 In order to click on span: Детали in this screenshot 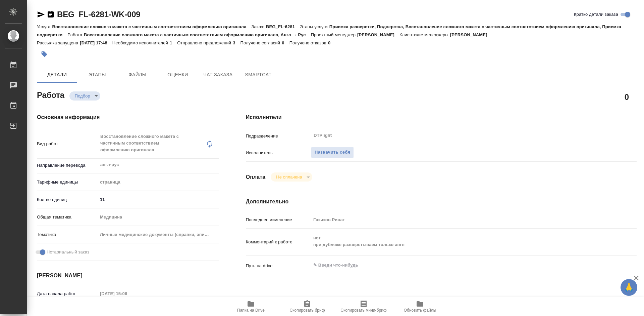, I will do `click(57, 75)`.